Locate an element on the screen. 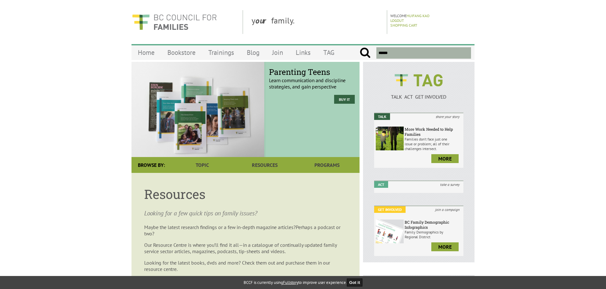 This screenshot has height=289, width=606. p: Welcome is located at coordinates (431, 16).